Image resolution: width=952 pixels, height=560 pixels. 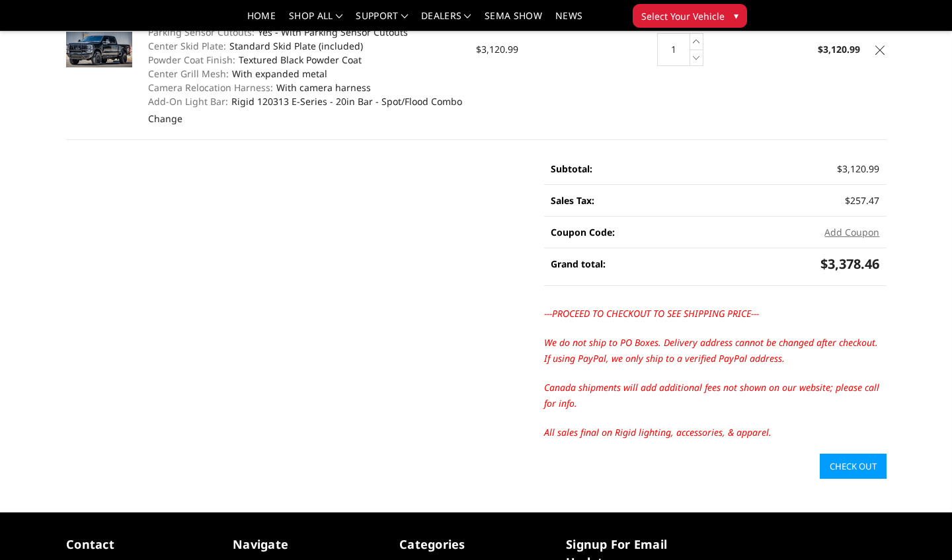 What do you see at coordinates (853, 466) in the screenshot?
I see `a: Check out` at bounding box center [853, 466].